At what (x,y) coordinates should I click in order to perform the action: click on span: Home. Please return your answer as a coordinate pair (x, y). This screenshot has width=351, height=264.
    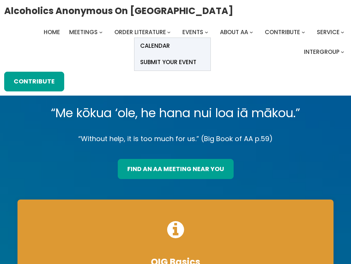
    Looking at the image, I should click on (52, 32).